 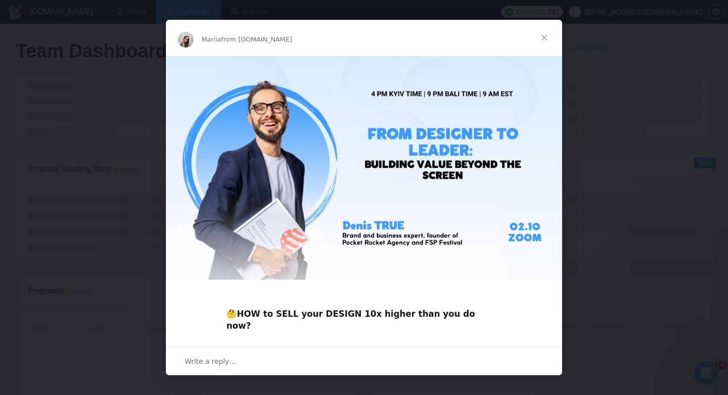 I want to click on b: HOW to SELL your DESIGN 10x higher than you do now?, so click(x=351, y=320).